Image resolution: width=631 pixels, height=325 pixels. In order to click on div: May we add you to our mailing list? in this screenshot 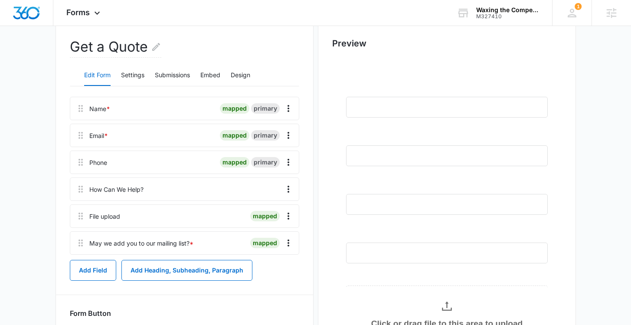, I will do `click(141, 243)`.